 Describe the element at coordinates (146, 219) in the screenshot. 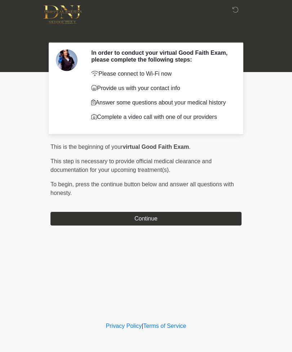

I see `button: Continue` at that location.